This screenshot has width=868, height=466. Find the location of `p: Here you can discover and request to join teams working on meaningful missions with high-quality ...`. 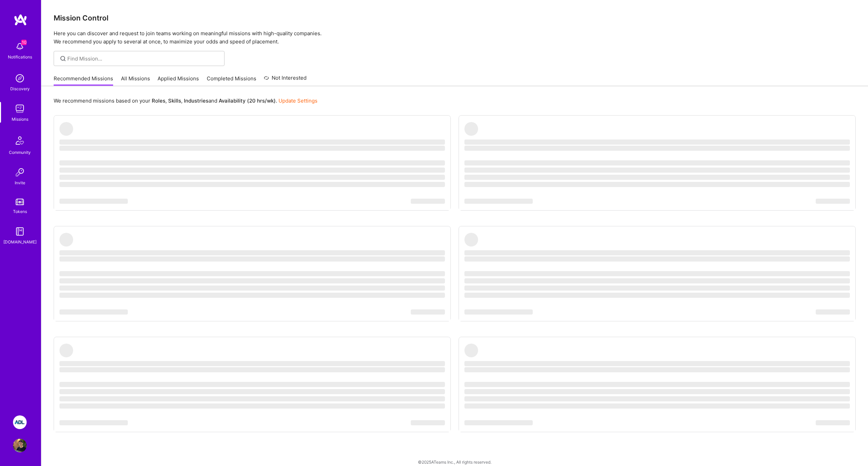

p: Here you can discover and request to join teams working on meaningful missions with high-quality ... is located at coordinates (455, 38).